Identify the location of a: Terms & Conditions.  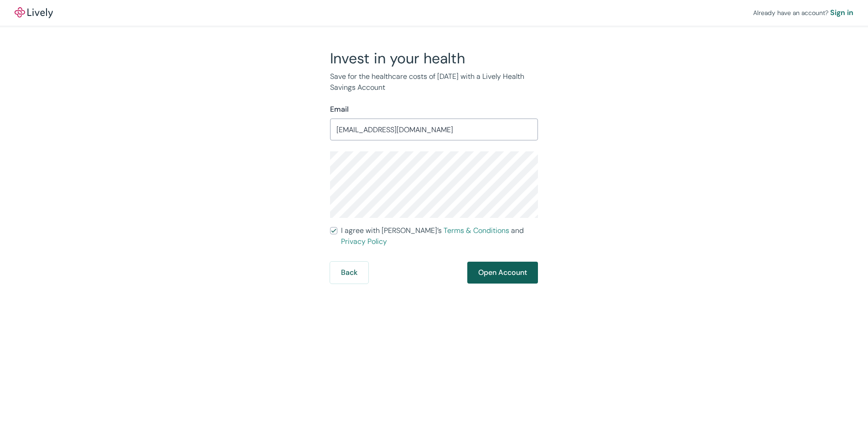
(476, 231).